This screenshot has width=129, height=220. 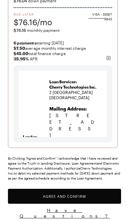 What do you see at coordinates (30, 137) in the screenshot?
I see `strong: Lender:` at bounding box center [30, 137].